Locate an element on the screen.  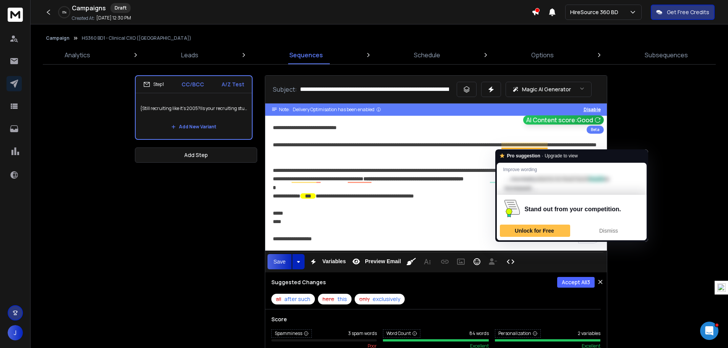
span: Note: is located at coordinates (284, 110).